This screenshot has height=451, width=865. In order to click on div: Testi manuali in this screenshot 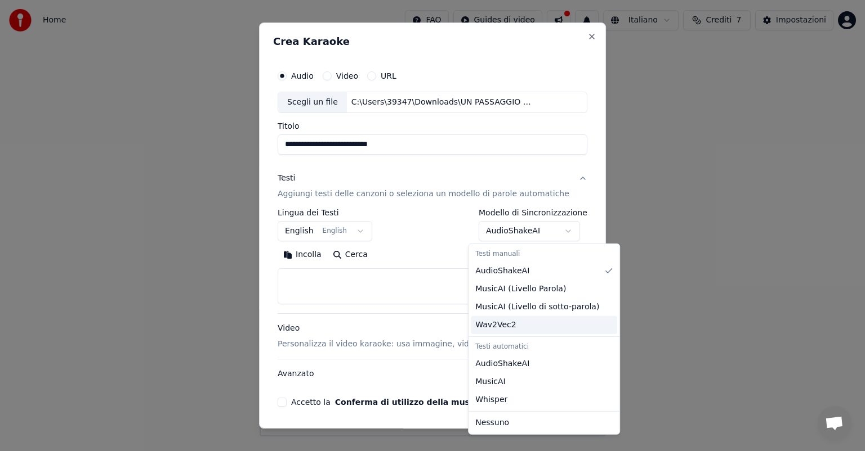, I will do `click(544, 254)`.